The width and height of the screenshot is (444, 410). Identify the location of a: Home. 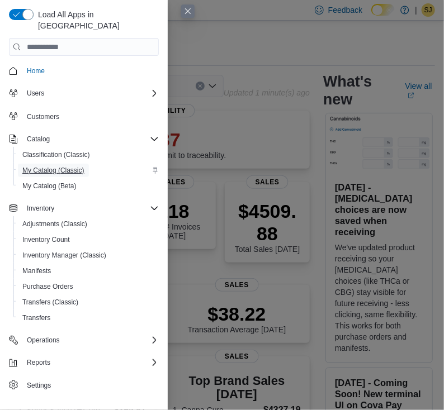
(36, 71).